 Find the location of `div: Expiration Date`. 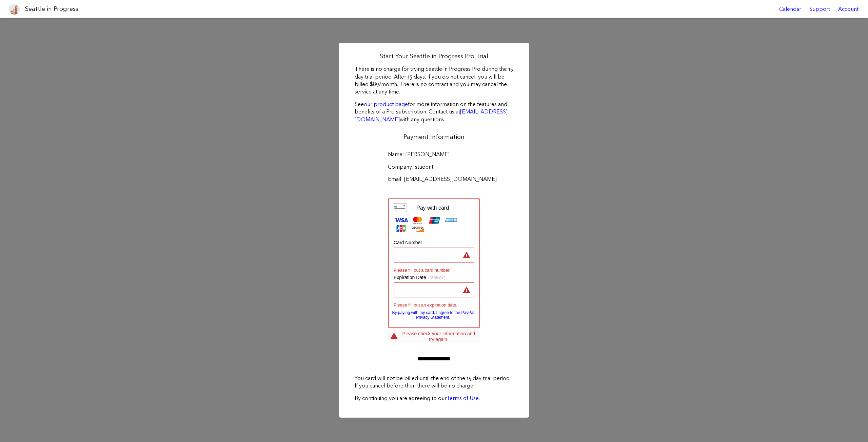

div: Expiration Date is located at coordinates (434, 278).